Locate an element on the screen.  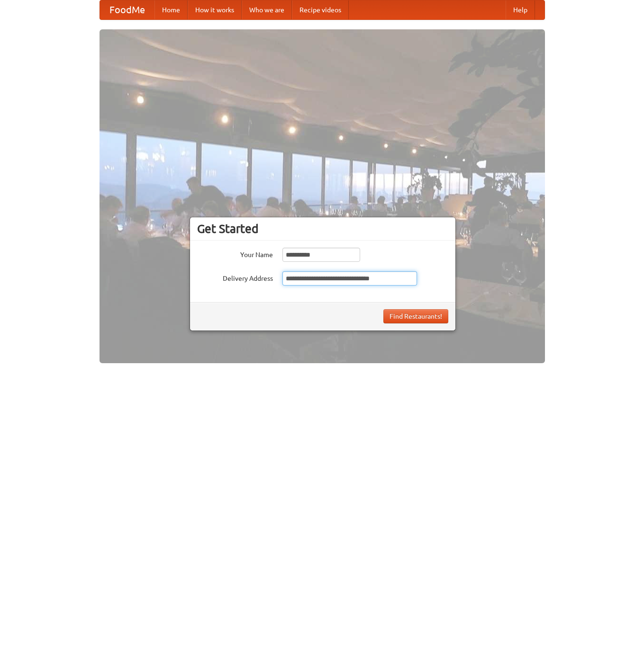
a: Recipe videos is located at coordinates (320, 10).